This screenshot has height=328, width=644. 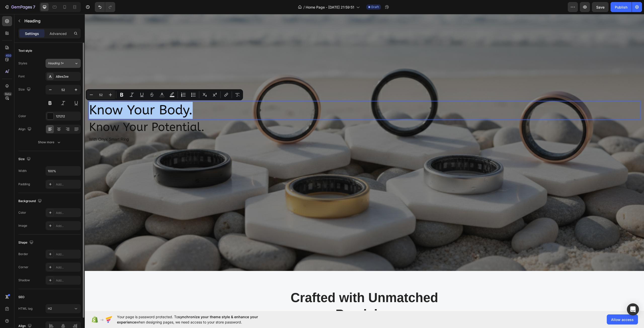 I want to click on p: Know Your Body., so click(x=280, y=96).